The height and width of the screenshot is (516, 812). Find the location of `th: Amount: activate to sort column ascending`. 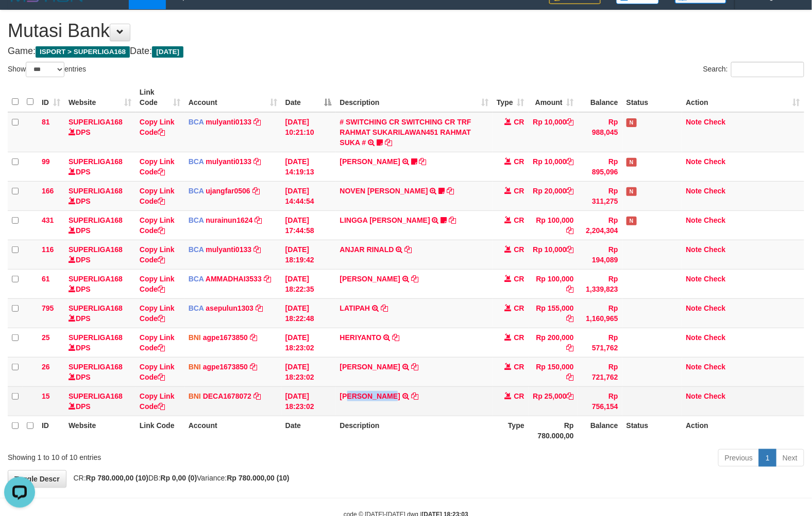

th: Amount: activate to sort column ascending is located at coordinates (553, 97).